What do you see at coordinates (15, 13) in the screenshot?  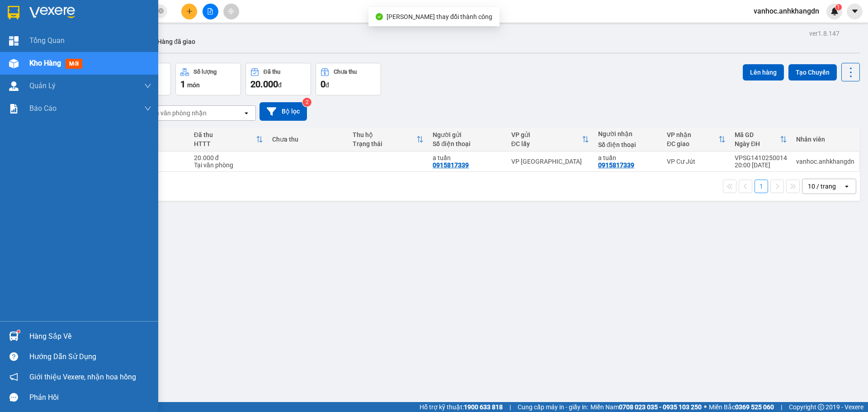 I see `span: Gửi:` at bounding box center [15, 13].